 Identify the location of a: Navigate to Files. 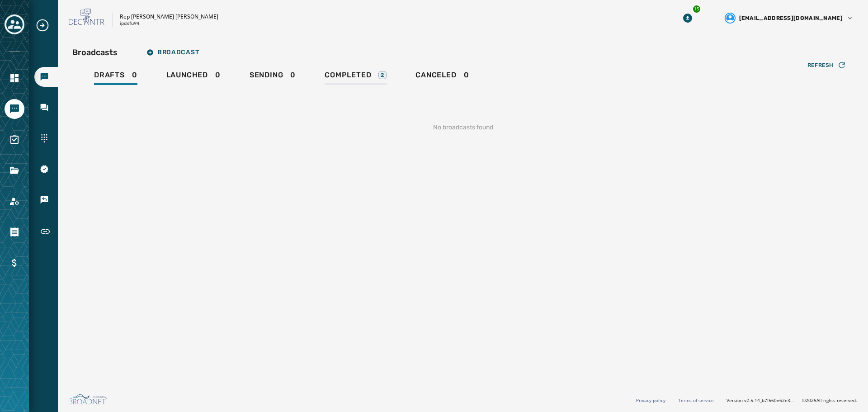
(15, 171).